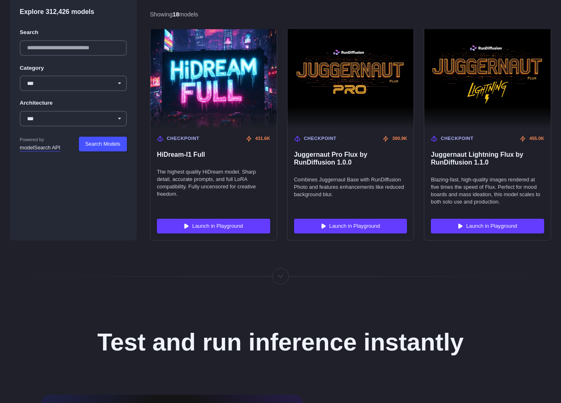 This screenshot has height=403, width=561. What do you see at coordinates (73, 83) in the screenshot?
I see `select: Category` at bounding box center [73, 83].